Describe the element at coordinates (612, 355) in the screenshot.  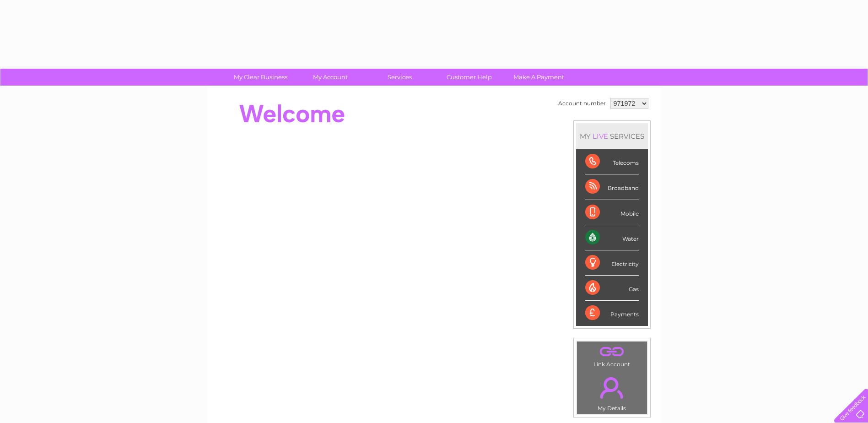
I see `td: Link Account` at that location.